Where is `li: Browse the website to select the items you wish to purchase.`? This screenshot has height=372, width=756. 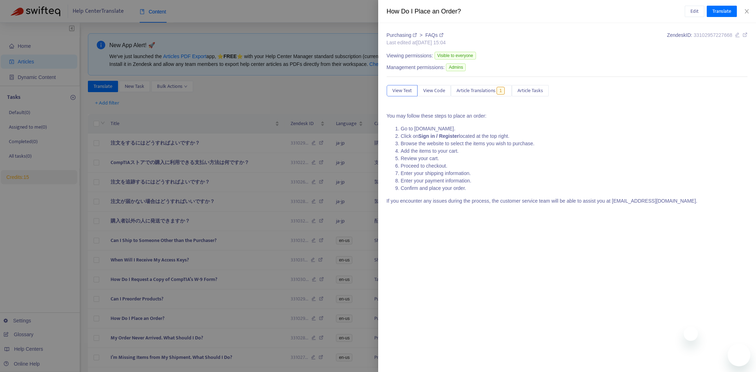 li: Browse the website to select the items you wish to purchase. is located at coordinates (574, 144).